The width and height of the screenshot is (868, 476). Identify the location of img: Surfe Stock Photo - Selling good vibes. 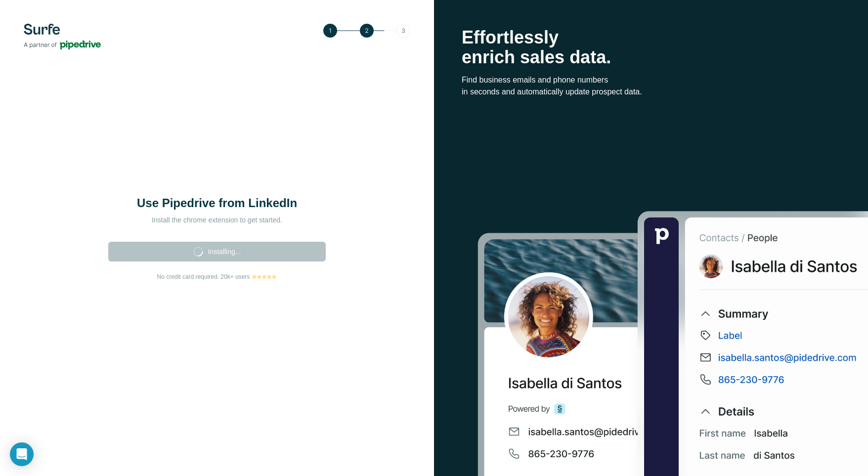
(673, 342).